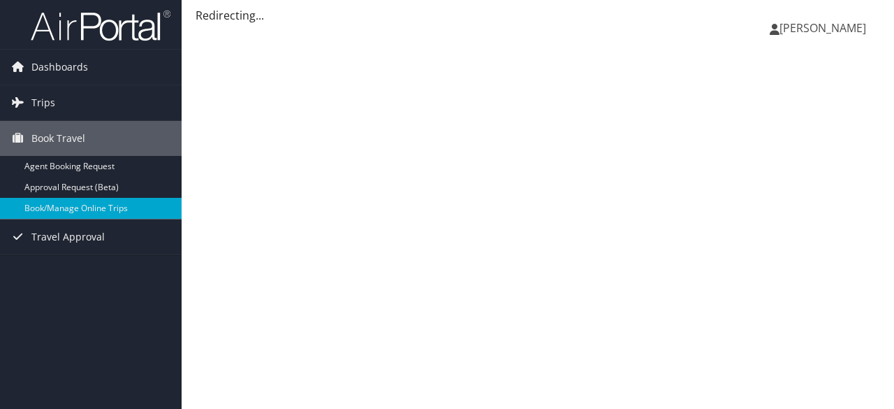 Image resolution: width=894 pixels, height=409 pixels. I want to click on span: Travel Approval, so click(68, 237).